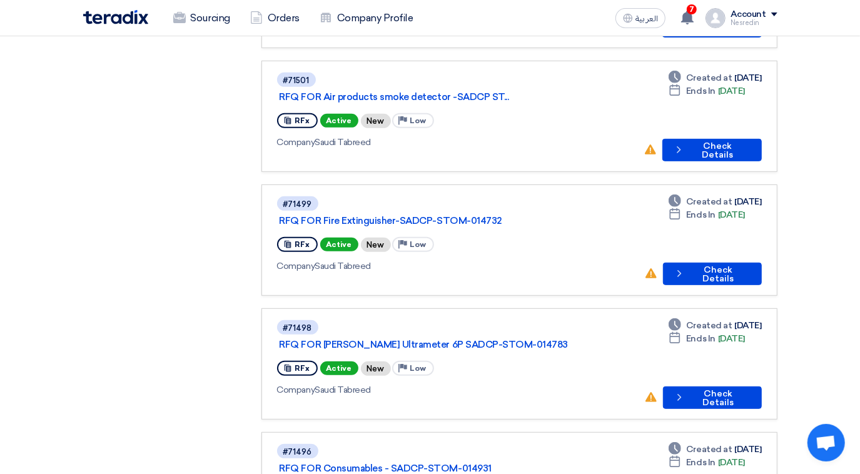 The height and width of the screenshot is (474, 860). Describe the element at coordinates (826, 443) in the screenshot. I see `div: Open chat` at that location.